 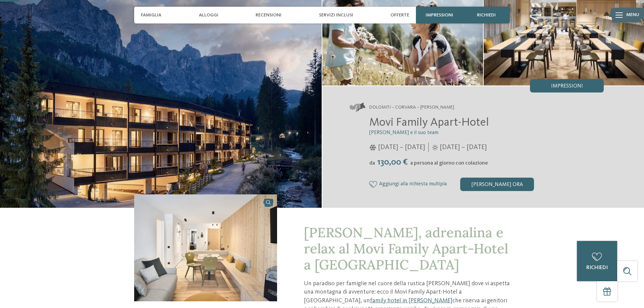 I want to click on a: richiedi, so click(x=597, y=261).